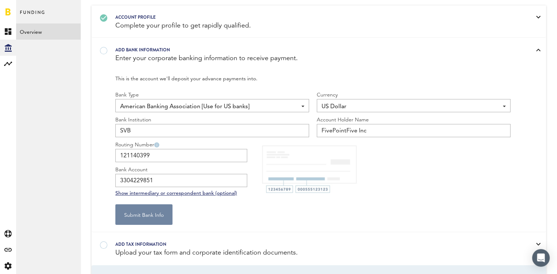  I want to click on span: This is the account we'll deposit your advance payments into., so click(313, 77).